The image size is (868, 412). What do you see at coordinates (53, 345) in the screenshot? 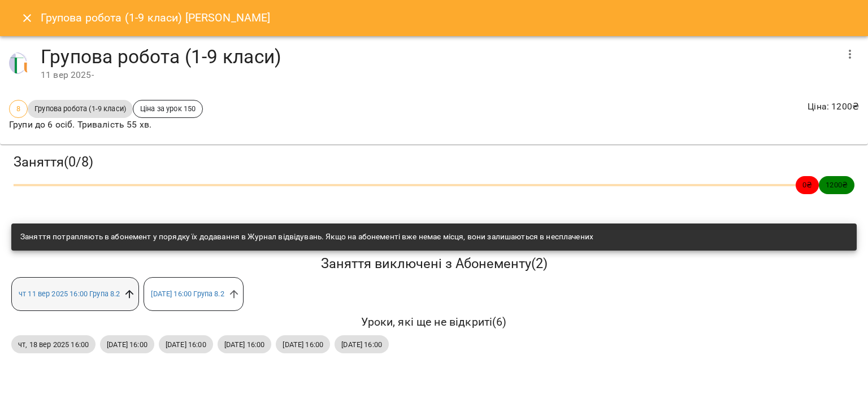
I see `span: чт, 18 вер 2025 16:00` at bounding box center [53, 345].